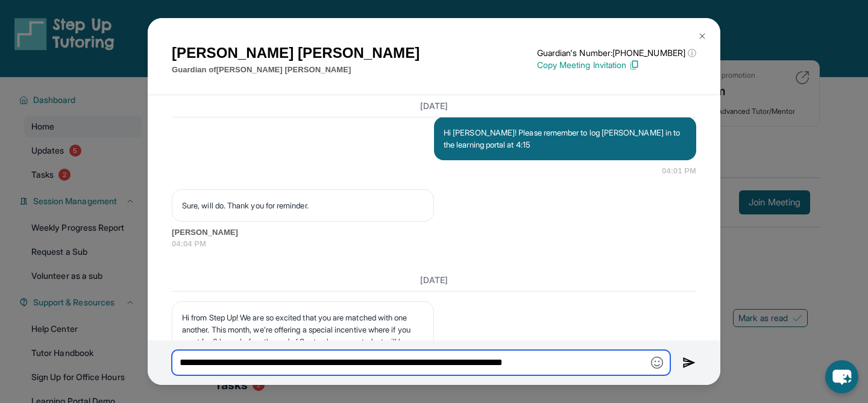  Describe the element at coordinates (656, 362) in the screenshot. I see `img: Emoji` at that location.